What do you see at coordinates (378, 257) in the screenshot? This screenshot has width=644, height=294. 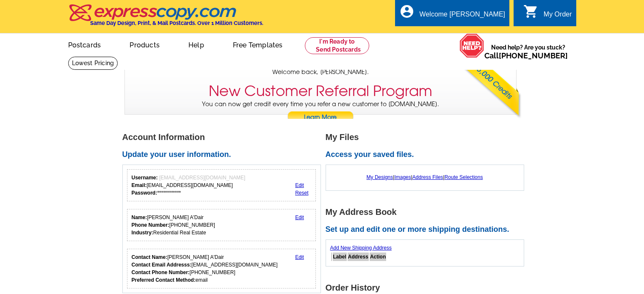 I see `th: Action` at bounding box center [378, 257].